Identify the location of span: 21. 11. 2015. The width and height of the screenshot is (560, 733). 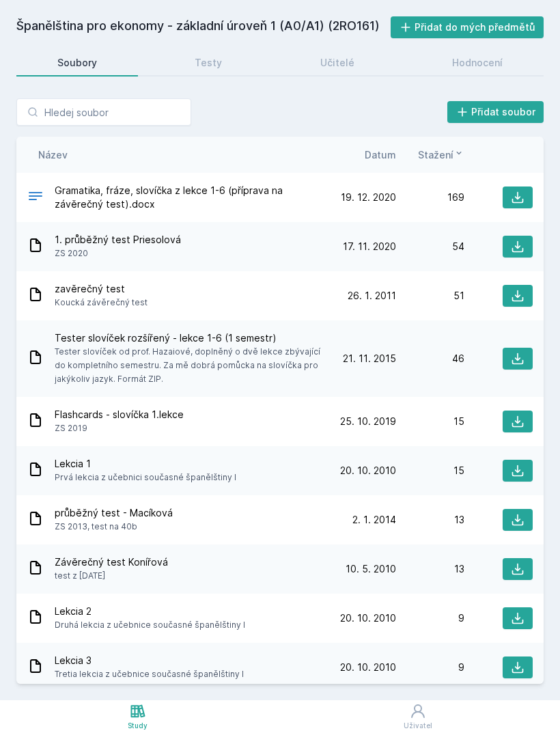
(370, 359).